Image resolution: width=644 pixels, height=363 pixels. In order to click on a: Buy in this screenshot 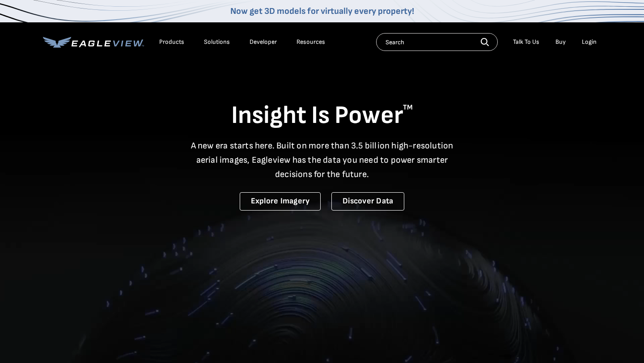, I will do `click(560, 42)`.